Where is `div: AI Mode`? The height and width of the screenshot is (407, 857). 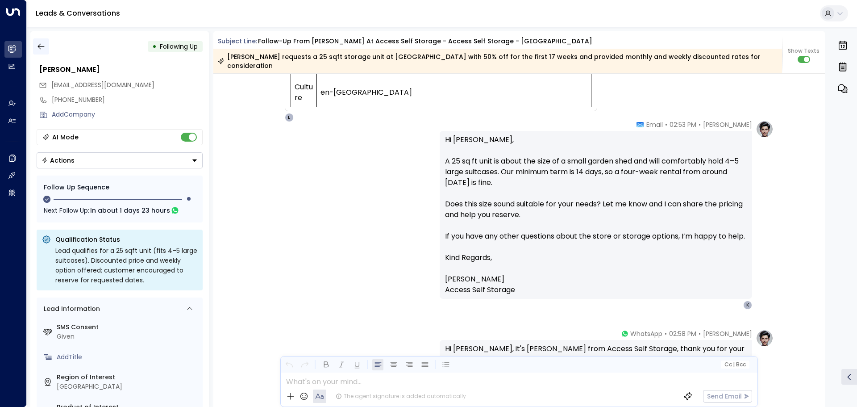 div: AI Mode is located at coordinates (65, 137).